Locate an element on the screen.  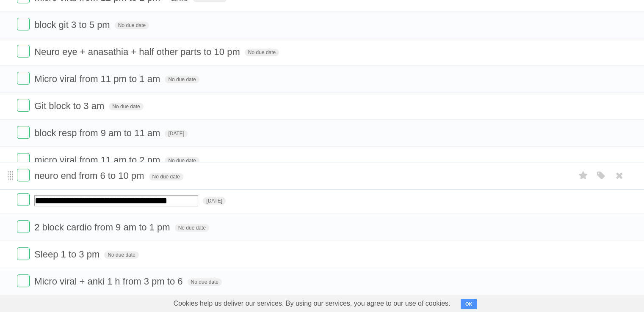
span: Sleep 1 to 3 pm is located at coordinates (67, 254).